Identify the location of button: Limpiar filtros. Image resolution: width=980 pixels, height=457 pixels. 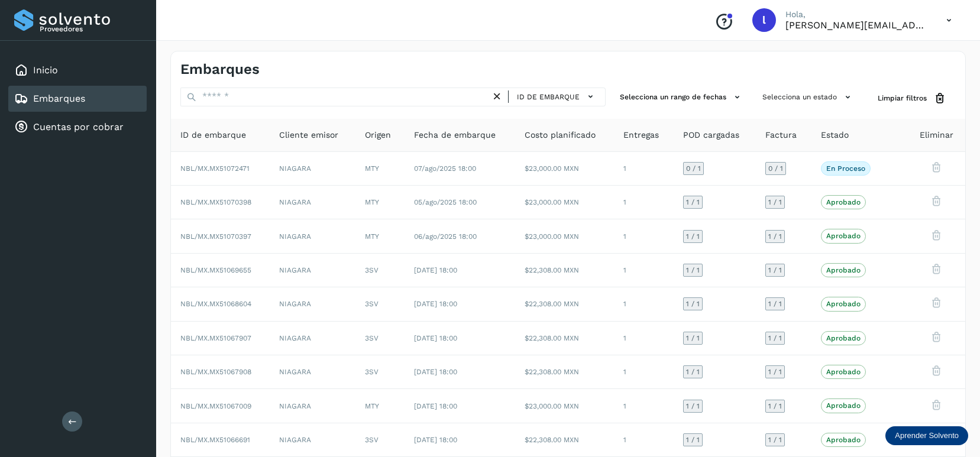
(912, 98).